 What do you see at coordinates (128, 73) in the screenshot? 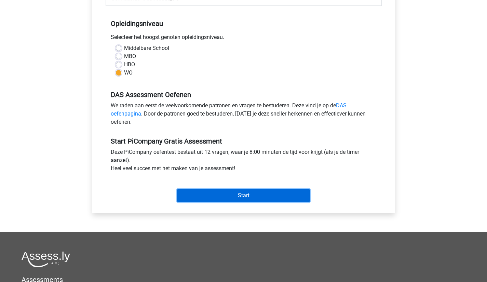
I see `label: WO` at bounding box center [128, 73].